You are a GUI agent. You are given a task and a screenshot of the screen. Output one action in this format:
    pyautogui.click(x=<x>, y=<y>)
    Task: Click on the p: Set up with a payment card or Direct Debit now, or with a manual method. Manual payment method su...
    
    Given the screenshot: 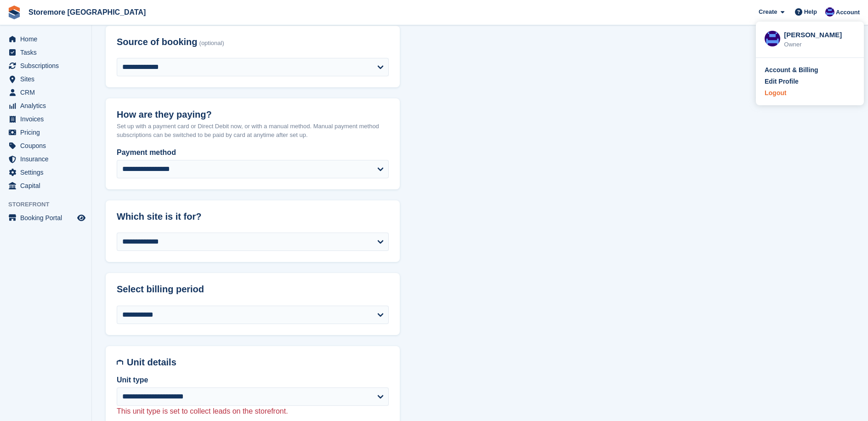 What is the action you would take?
    pyautogui.click(x=253, y=130)
    